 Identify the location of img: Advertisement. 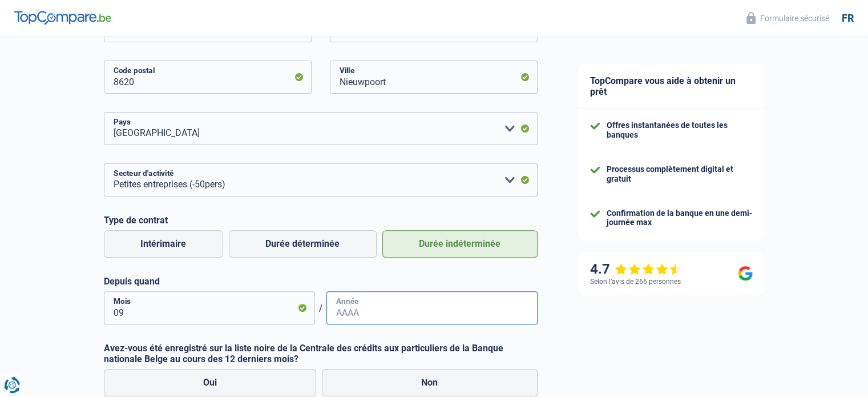
(3, 60).